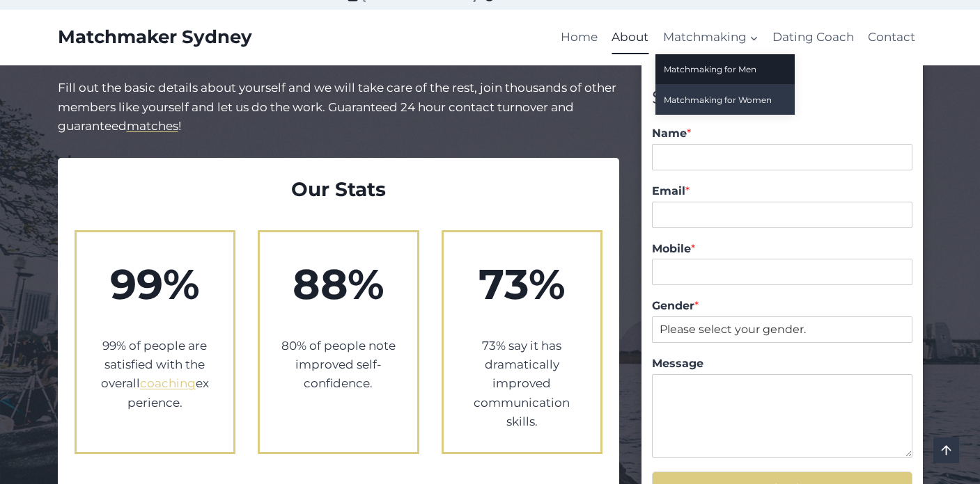 This screenshot has height=484, width=980. I want to click on a: Contact, so click(892, 38).